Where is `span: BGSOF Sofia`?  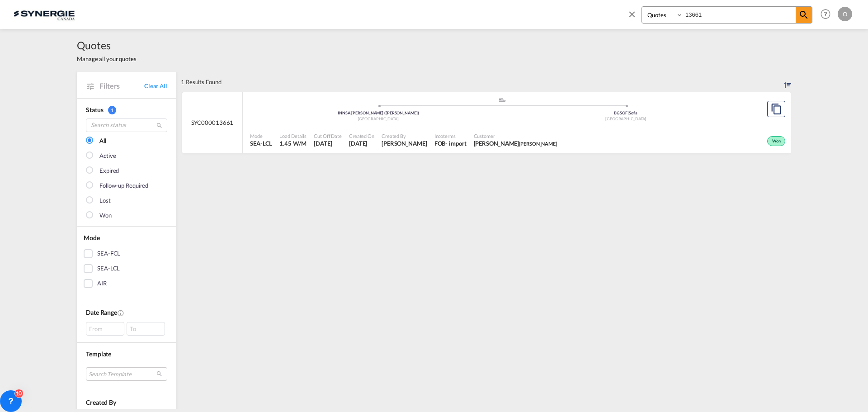 span: BGSOF Sofia is located at coordinates (626, 112).